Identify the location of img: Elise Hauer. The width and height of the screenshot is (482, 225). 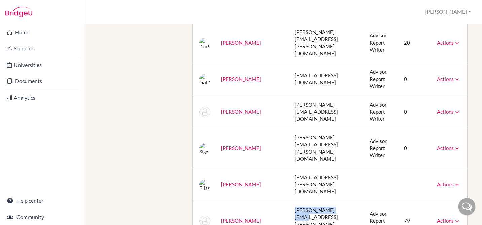
(205, 185).